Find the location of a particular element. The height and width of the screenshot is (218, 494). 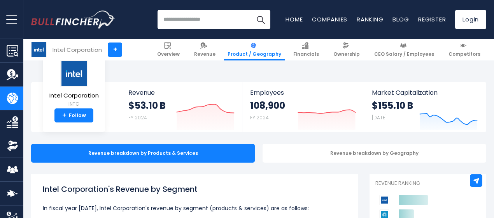

small: INTC is located at coordinates (74, 104).